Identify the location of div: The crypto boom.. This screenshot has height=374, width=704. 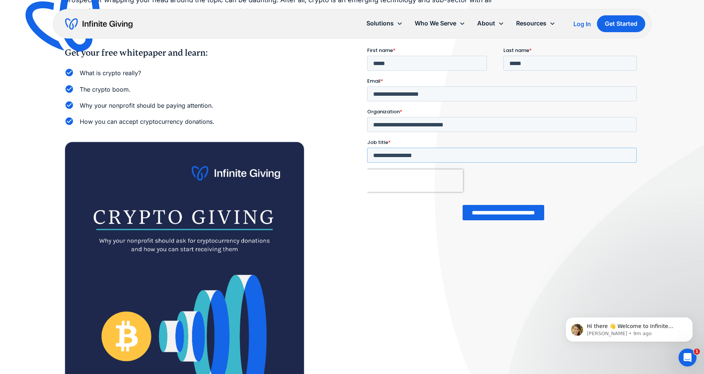
(105, 89).